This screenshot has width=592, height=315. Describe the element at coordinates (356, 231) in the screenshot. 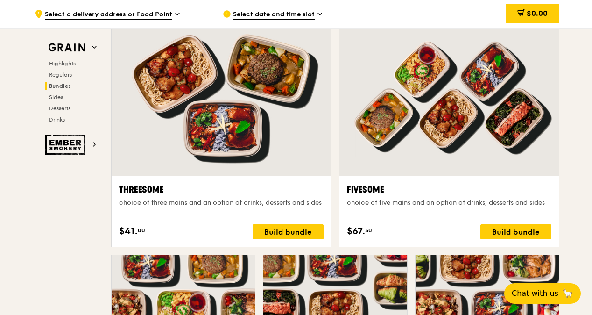

I see `span: $67.` at that location.